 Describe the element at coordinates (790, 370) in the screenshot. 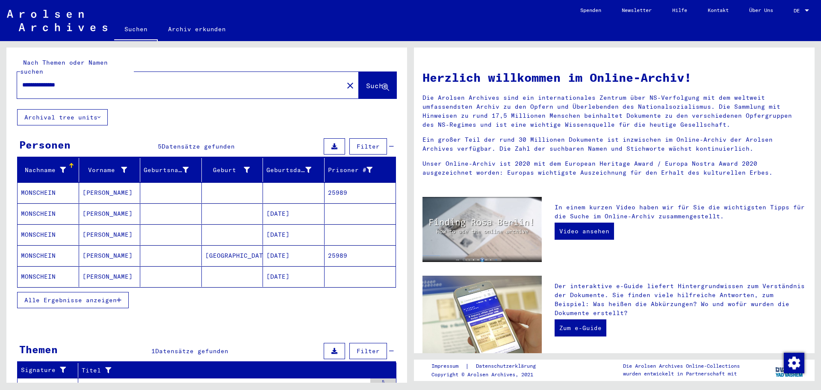

I see `img: yv_logo.png` at that location.